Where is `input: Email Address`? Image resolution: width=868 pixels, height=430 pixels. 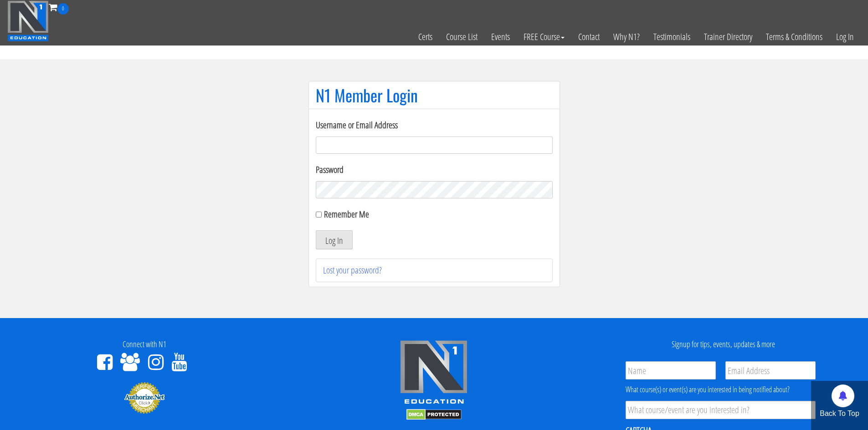 input: Email Address is located at coordinates (771, 371).